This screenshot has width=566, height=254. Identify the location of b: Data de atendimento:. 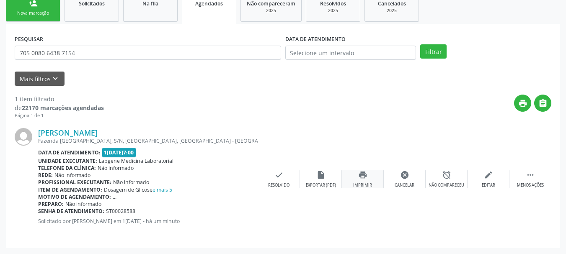
(69, 153).